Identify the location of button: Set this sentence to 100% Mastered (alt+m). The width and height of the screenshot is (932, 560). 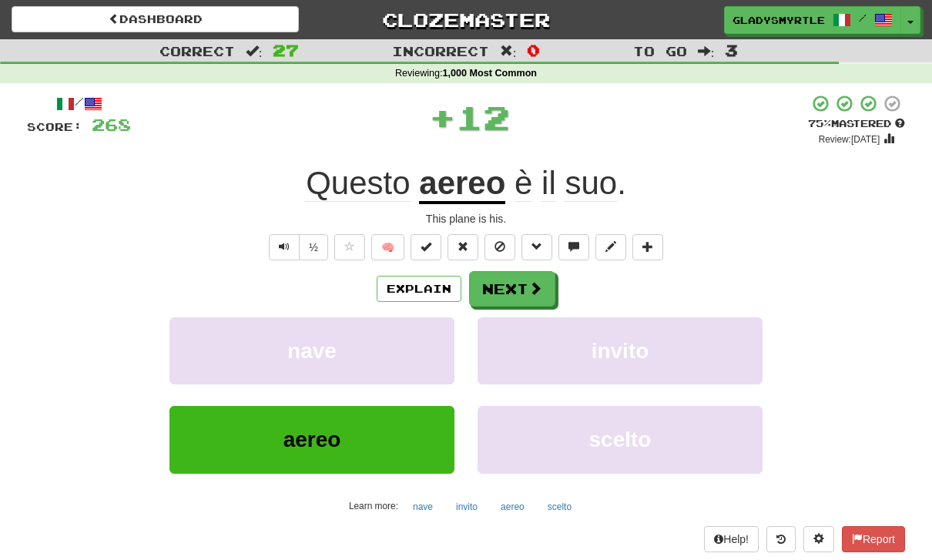
(426, 247).